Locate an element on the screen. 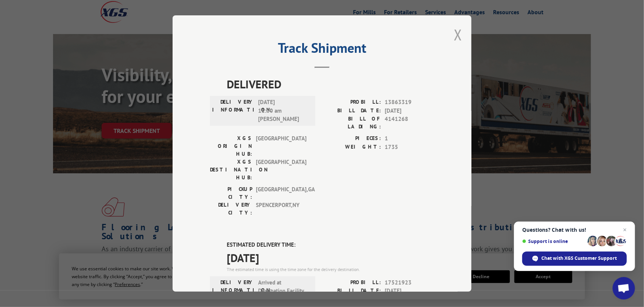 This screenshot has width=644, height=307. span: 1735 is located at coordinates (409, 147).